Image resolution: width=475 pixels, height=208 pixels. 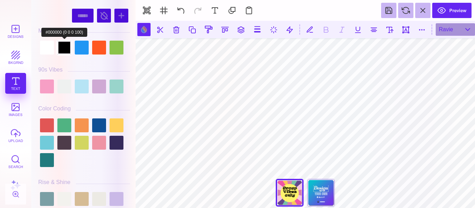 What do you see at coordinates (16, 57) in the screenshot?
I see `button: bkgrnd` at bounding box center [16, 57].